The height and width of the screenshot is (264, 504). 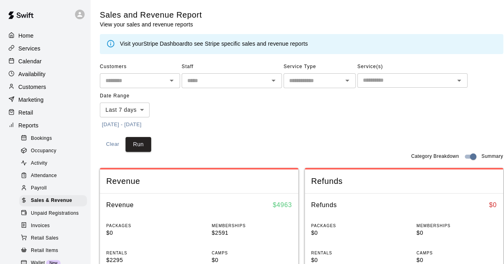 What do you see at coordinates (45, 74) in the screenshot?
I see `a: Availability` at bounding box center [45, 74].